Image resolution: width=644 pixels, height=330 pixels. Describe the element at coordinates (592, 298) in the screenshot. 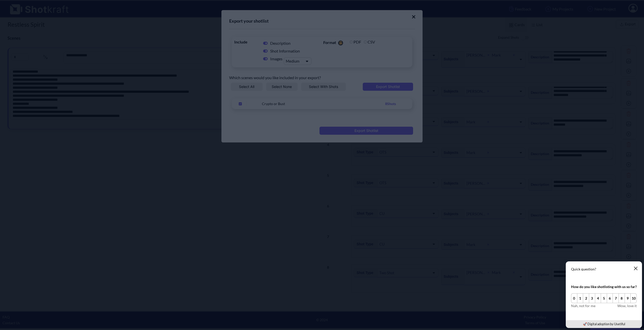

I see `button: 3` at that location.